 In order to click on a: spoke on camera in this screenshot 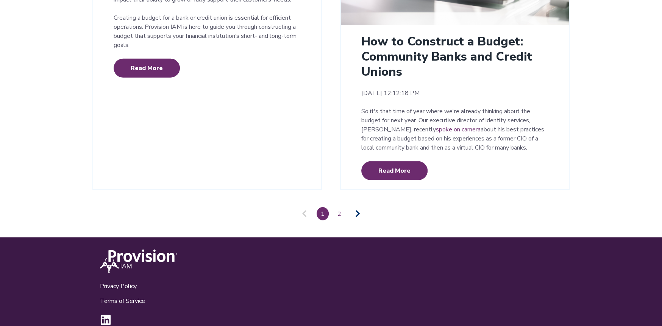, I will do `click(459, 130)`.